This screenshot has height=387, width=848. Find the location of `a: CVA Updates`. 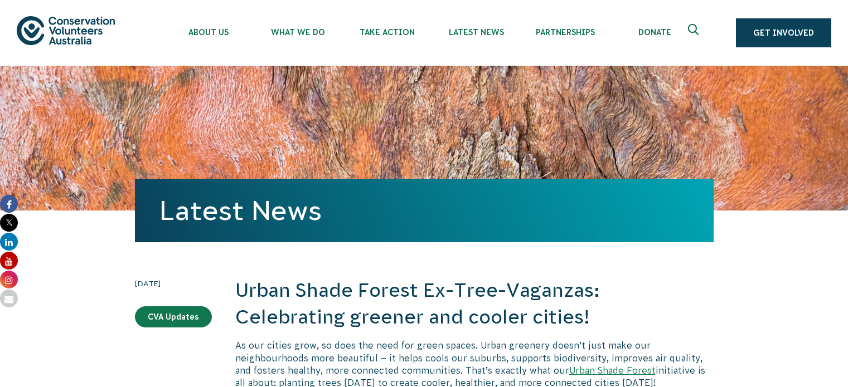

a: CVA Updates is located at coordinates (173, 317).